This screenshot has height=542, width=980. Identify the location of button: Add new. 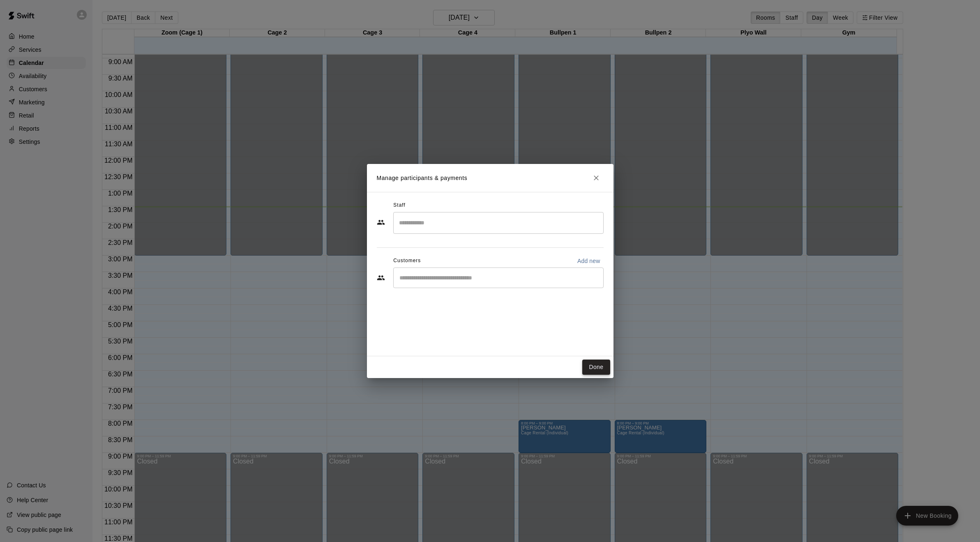
(589, 261).